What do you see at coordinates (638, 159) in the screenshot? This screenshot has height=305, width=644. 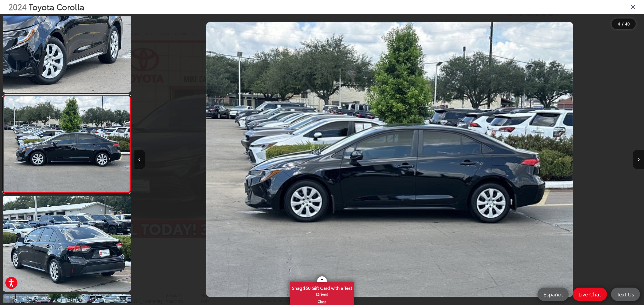 I see `button: Next image` at bounding box center [638, 159].